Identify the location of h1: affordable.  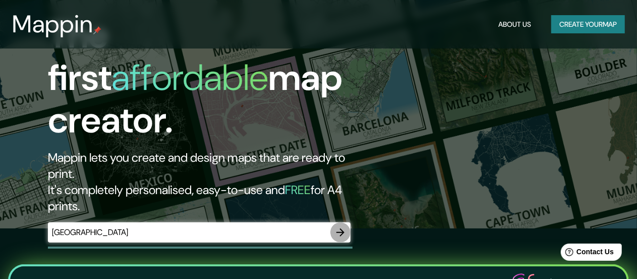
(190, 77).